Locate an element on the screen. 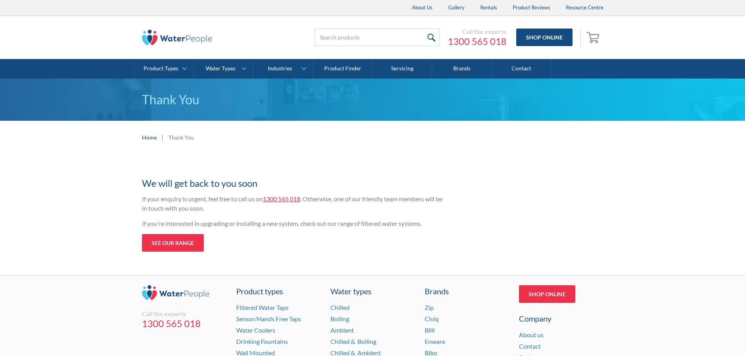 The width and height of the screenshot is (745, 356). a: Chilled is located at coordinates (340, 307).